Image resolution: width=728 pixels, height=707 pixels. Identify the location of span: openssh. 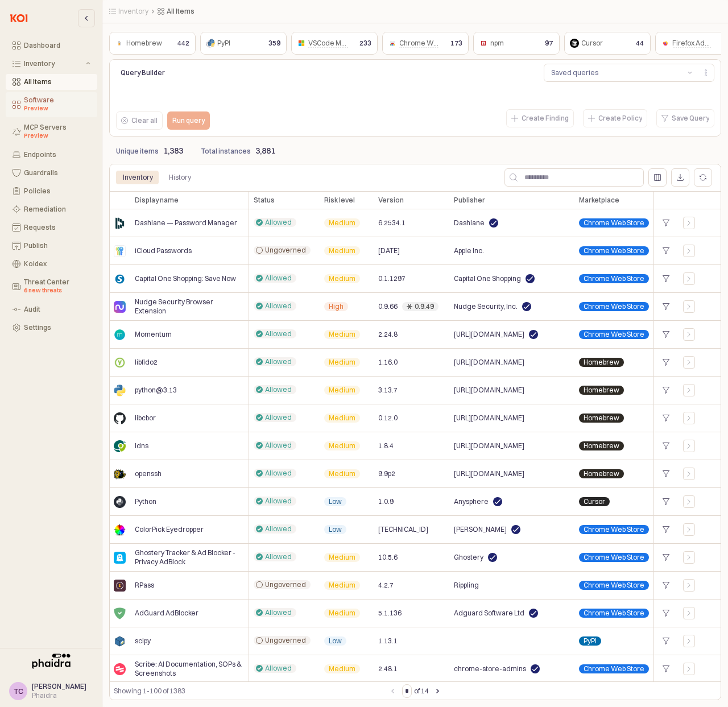
(148, 474).